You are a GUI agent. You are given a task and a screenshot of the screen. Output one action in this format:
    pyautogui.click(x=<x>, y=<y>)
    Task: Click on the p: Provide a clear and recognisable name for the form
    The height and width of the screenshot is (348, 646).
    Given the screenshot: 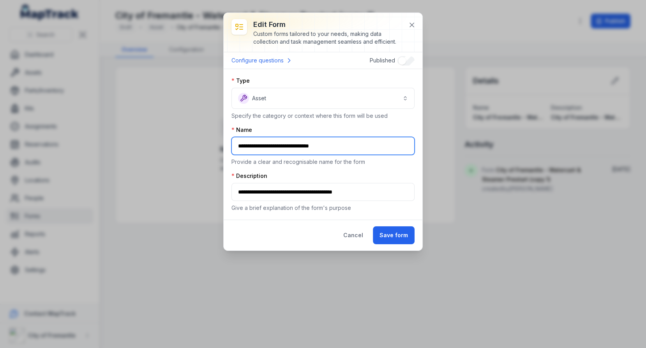 What is the action you would take?
    pyautogui.click(x=323, y=162)
    